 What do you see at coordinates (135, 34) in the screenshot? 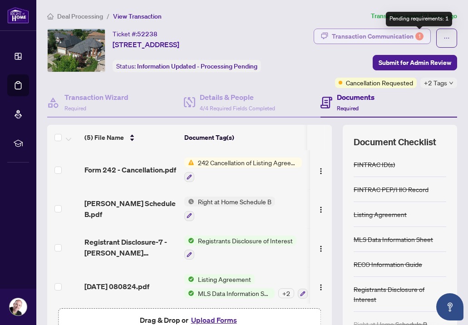
I see `div: Ticket #:` at bounding box center [135, 34].